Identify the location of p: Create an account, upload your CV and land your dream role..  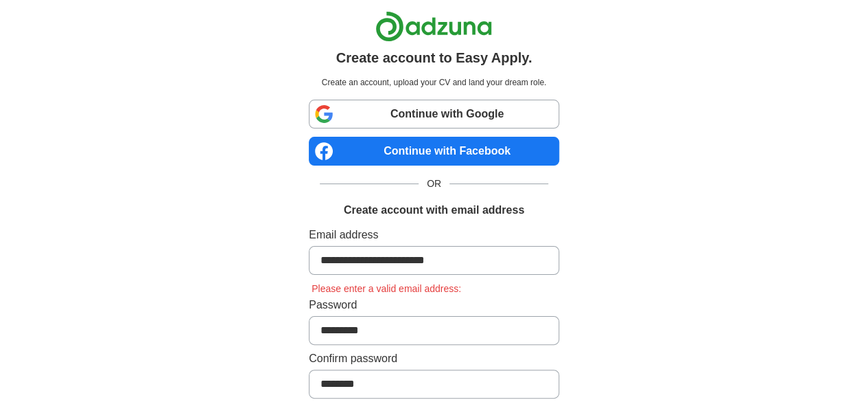
(434, 82).